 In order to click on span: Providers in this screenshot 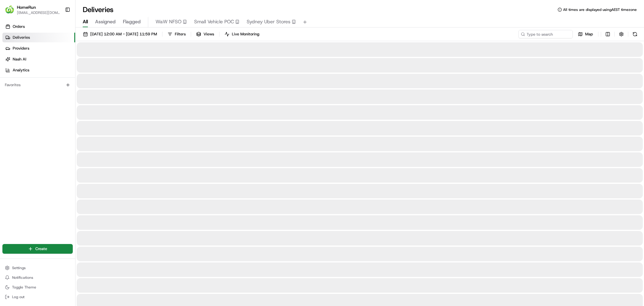, I will do `click(21, 48)`.